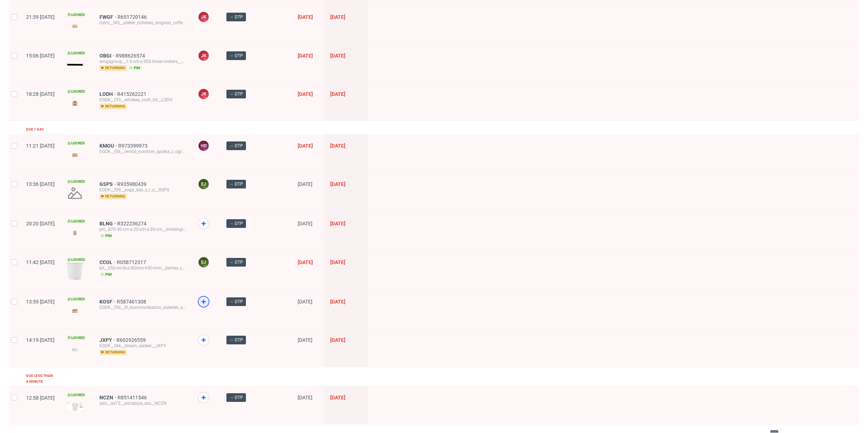 Image resolution: width=868 pixels, height=433 pixels. Describe the element at coordinates (132, 302) in the screenshot. I see `a: R587461308` at that location.